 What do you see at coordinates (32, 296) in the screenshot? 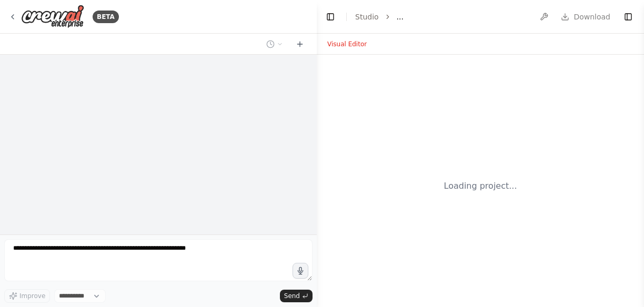
I see `span: Improve` at bounding box center [32, 296].